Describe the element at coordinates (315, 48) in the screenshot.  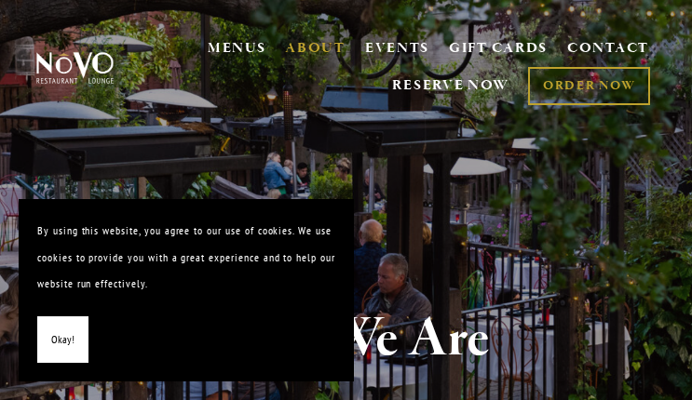
I see `a: ABOUT` at that location.